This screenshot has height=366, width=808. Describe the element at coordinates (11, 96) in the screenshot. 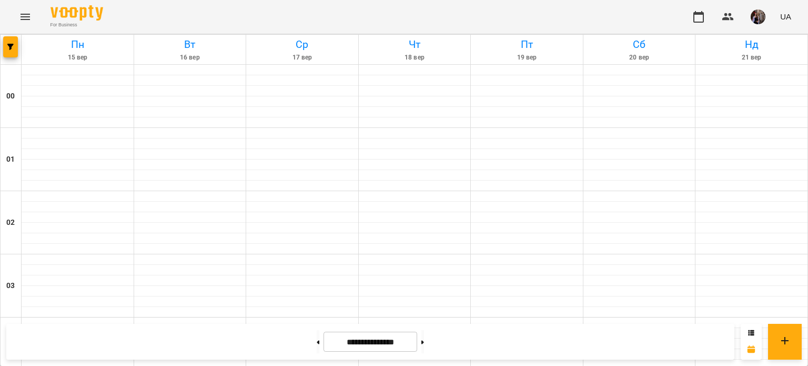

I see `h6: 00` at that location.